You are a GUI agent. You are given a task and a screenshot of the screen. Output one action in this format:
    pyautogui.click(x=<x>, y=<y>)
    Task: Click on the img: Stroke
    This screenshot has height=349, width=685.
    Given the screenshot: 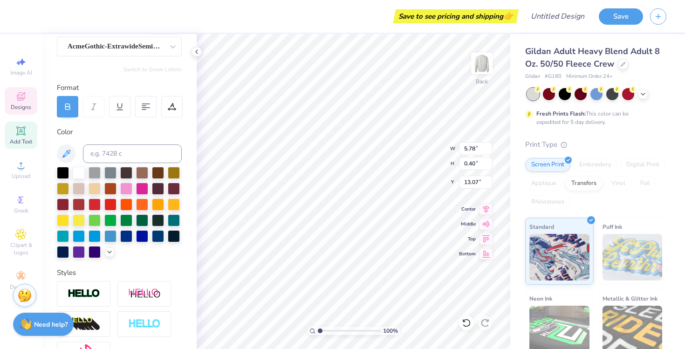 What is the action you would take?
    pyautogui.click(x=84, y=294)
    